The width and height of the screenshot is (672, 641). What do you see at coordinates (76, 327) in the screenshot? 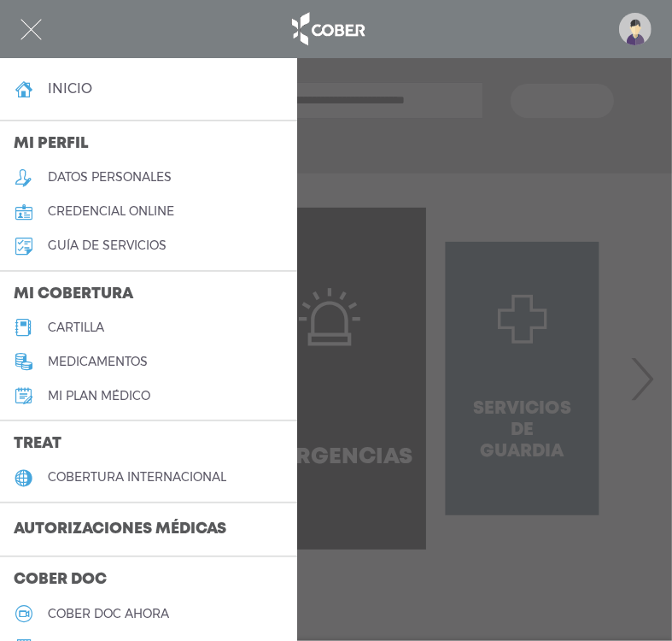
I see `h5: cartilla` at bounding box center [76, 327].